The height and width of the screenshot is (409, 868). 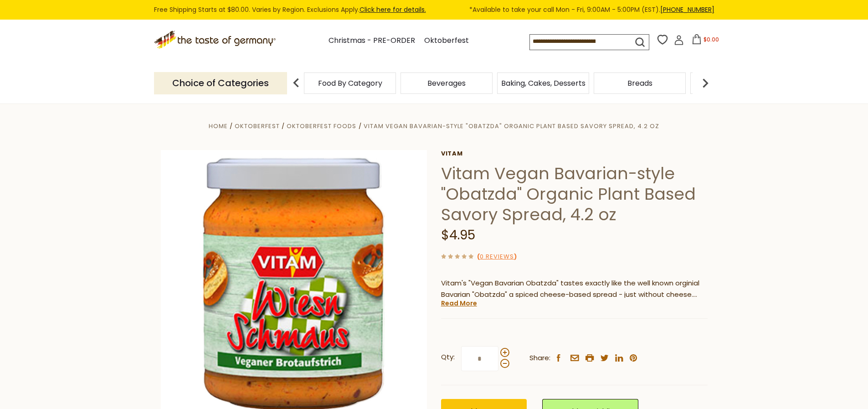 What do you see at coordinates (448, 357) in the screenshot?
I see `strong: Qty:` at bounding box center [448, 357].